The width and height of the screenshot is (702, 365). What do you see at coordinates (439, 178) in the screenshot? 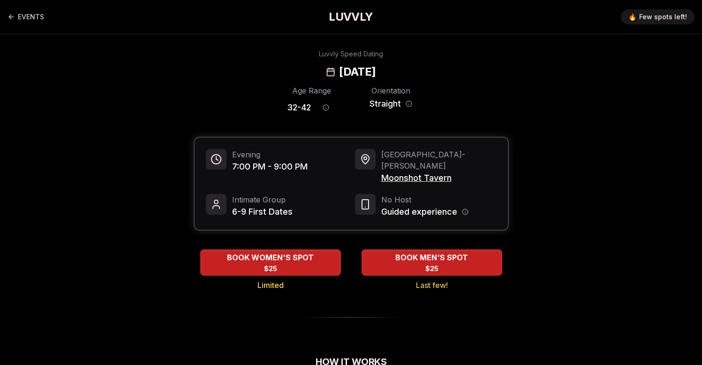
I see `span: Moonshot Tavern` at bounding box center [439, 178].